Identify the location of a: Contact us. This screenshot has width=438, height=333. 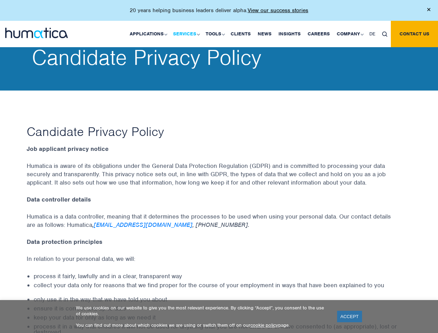
(414, 34).